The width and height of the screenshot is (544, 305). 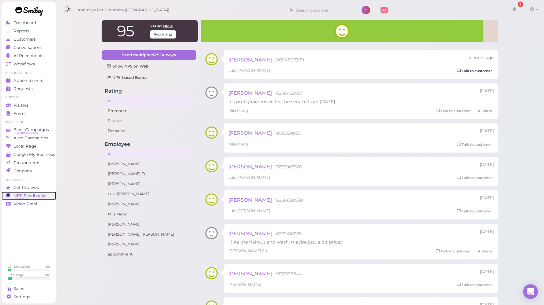 What do you see at coordinates (29, 171) in the screenshot?
I see `a: Coupons` at bounding box center [29, 171].